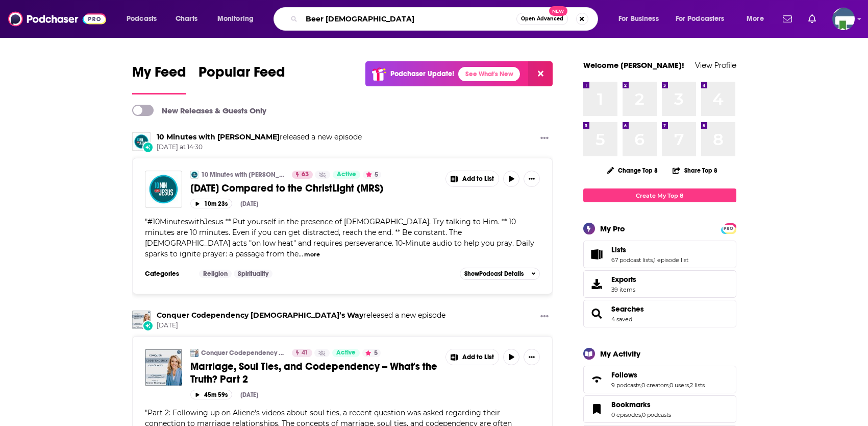  What do you see at coordinates (844, 19) in the screenshot?
I see `button: Show profile menu` at bounding box center [844, 19].